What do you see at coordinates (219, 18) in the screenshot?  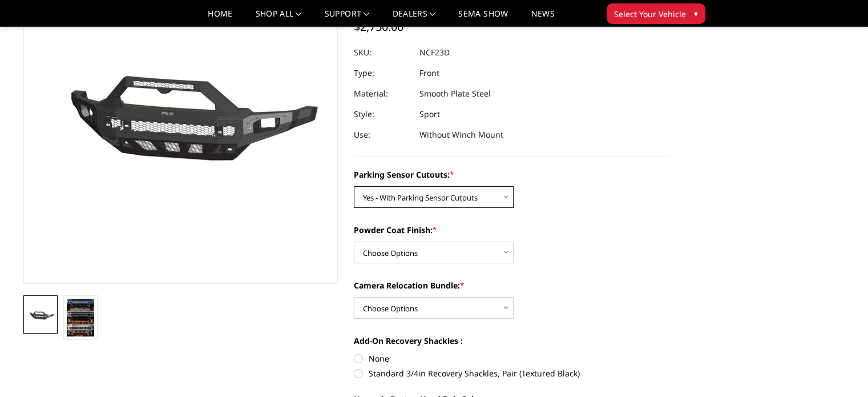 I see `a: Home` at bounding box center [219, 18].